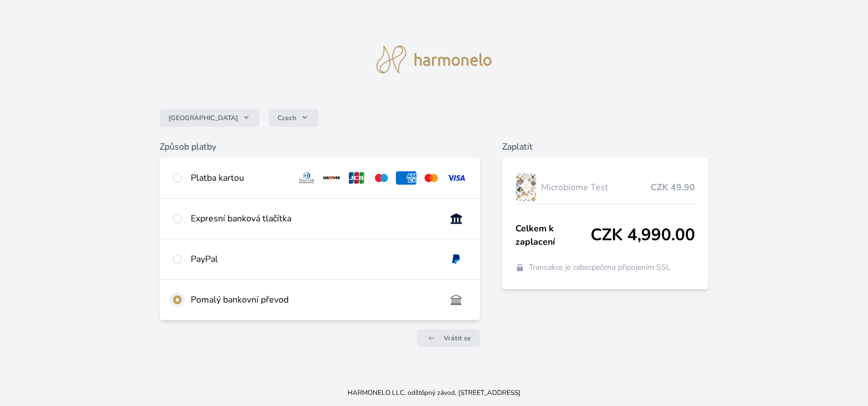 This screenshot has width=868, height=406. Describe the element at coordinates (673, 187) in the screenshot. I see `span: CZK 49.90` at that location.